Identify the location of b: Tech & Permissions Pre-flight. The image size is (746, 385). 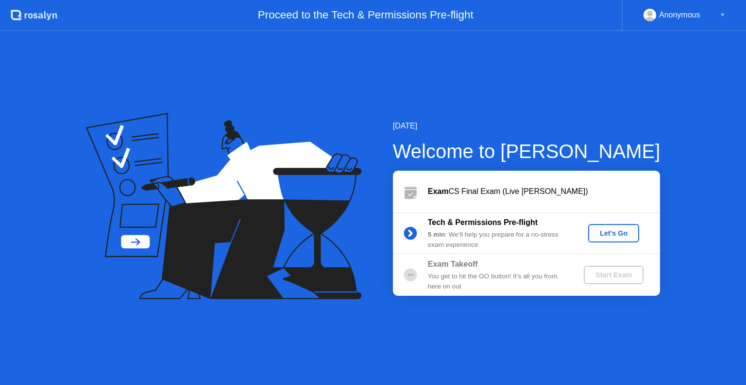
(482, 222).